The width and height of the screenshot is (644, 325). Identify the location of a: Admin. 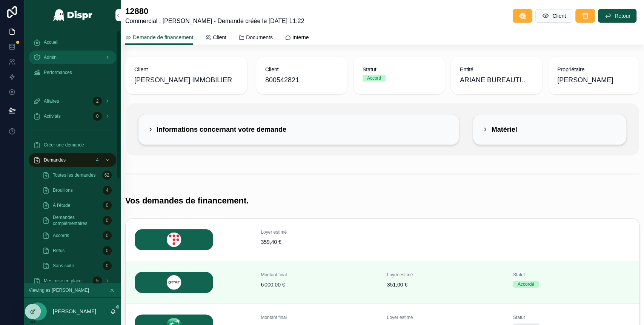
(72, 57).